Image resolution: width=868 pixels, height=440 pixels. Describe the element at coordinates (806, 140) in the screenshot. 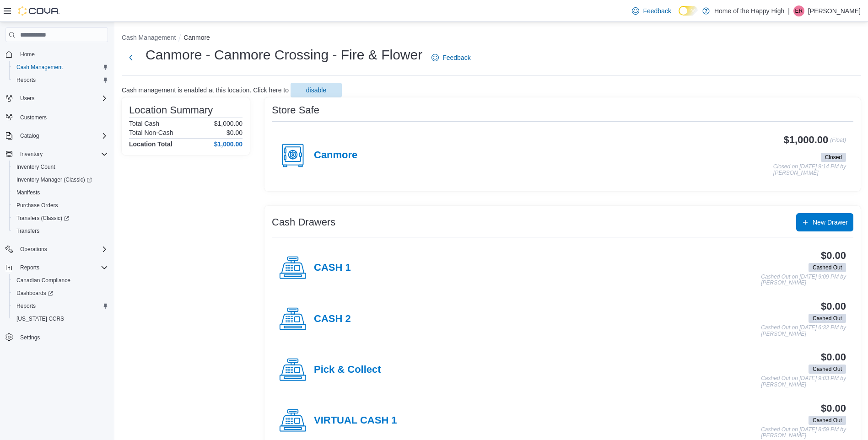

I see `h3: $1,000.00` at that location.